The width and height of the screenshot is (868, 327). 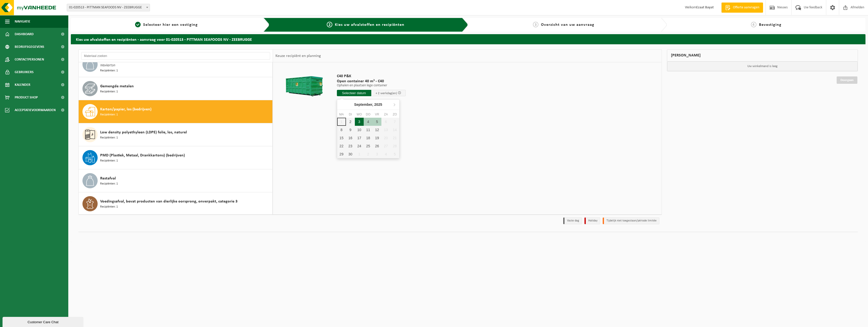 I want to click on i: 2025, so click(x=378, y=105).